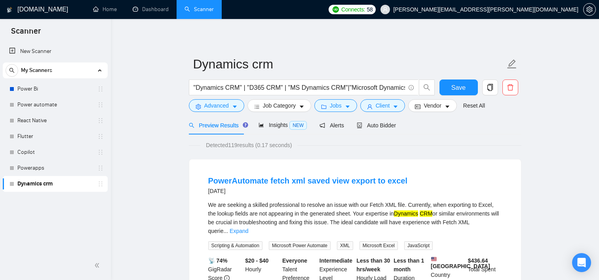 Image resolution: width=599 pixels, height=280 pixels. I want to click on li: New Scanner, so click(55, 51).